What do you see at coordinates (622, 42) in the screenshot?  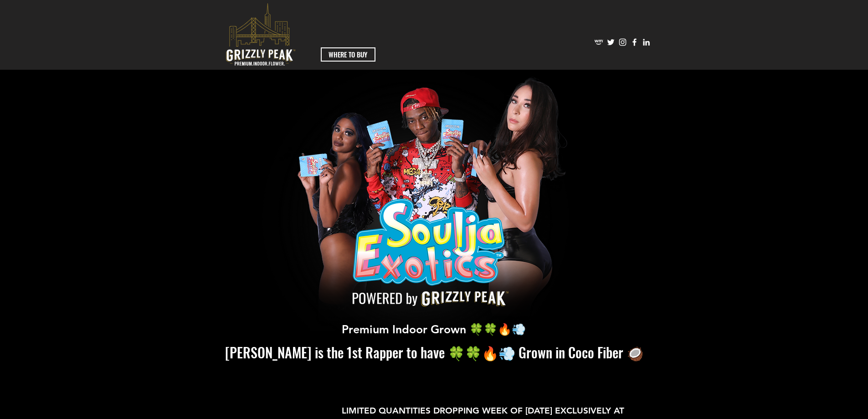 I see `ul: Social Bar` at bounding box center [622, 42].